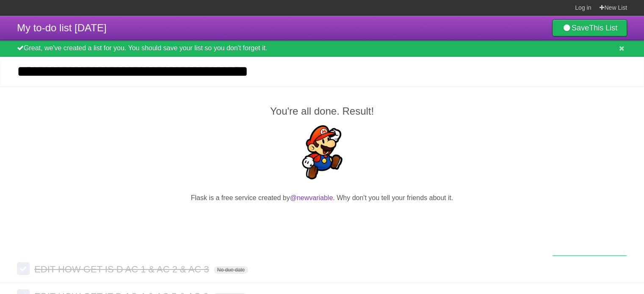 Image resolution: width=644 pixels, height=294 pixels. What do you see at coordinates (311, 198) in the screenshot?
I see `a: @newvariable` at bounding box center [311, 198].